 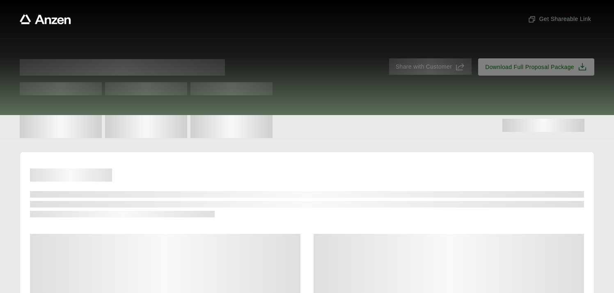 I want to click on button: Get Shareable Link, so click(x=560, y=19).